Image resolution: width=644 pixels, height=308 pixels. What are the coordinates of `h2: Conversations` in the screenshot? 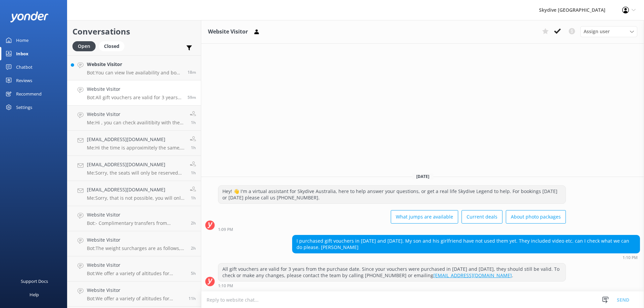 It's located at (134, 31).